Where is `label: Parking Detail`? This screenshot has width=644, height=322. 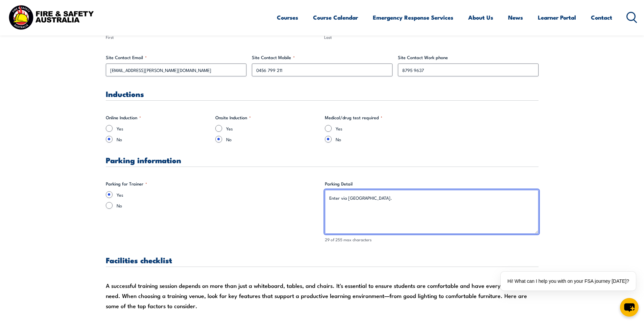 label: Parking Detail is located at coordinates (432, 184).